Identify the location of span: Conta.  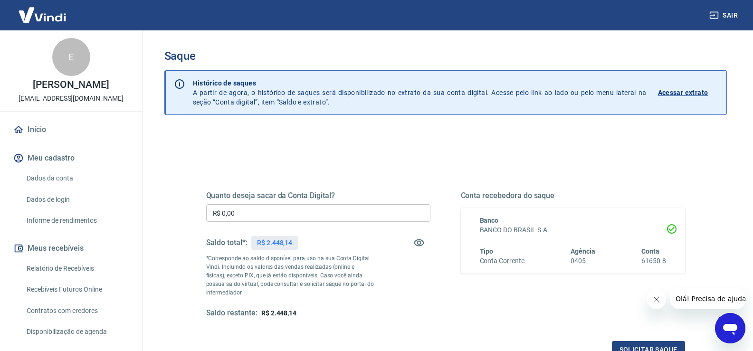
(651, 251).